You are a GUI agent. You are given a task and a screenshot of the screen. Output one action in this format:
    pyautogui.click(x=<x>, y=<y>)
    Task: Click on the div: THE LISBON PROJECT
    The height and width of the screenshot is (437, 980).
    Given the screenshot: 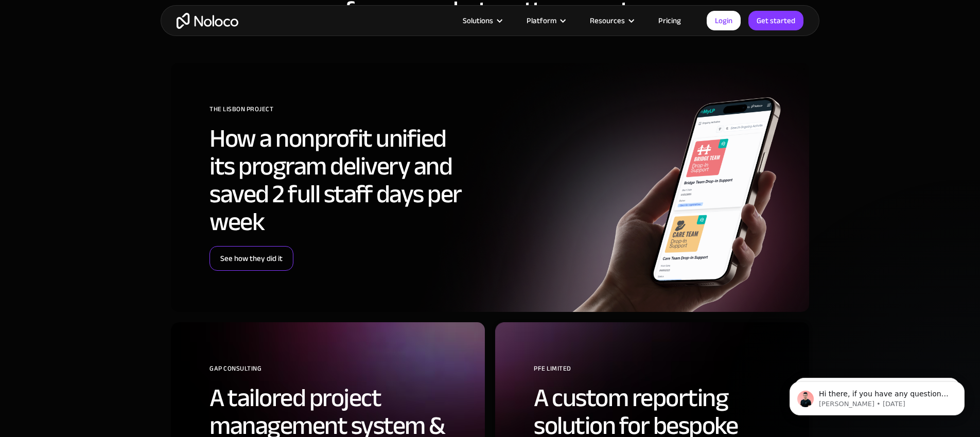 What is the action you would take?
    pyautogui.click(x=339, y=113)
    